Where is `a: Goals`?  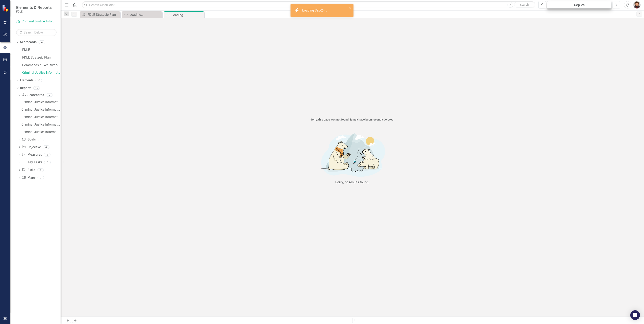 a: Goals is located at coordinates (29, 139).